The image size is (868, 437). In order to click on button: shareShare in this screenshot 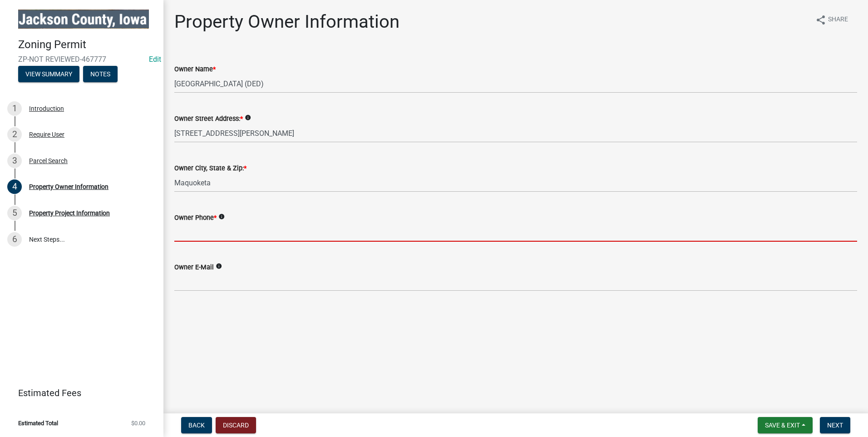, I will do `click(832, 20)`.